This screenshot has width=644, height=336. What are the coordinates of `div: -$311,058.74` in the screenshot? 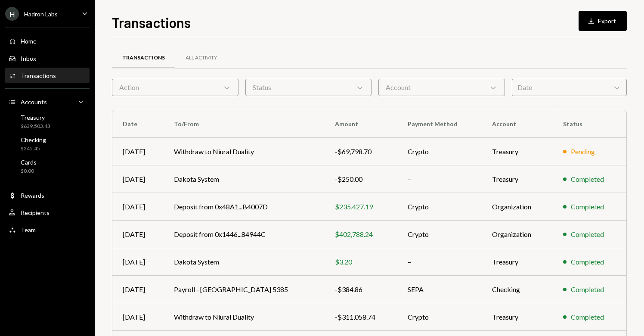 It's located at (361, 317).